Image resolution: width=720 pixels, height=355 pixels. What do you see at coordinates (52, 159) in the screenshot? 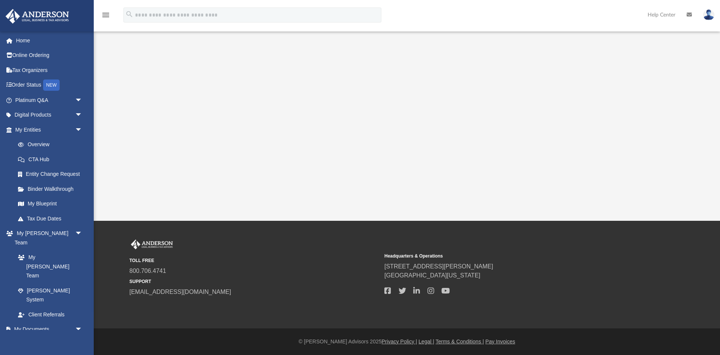
I see `a: CTA Hub` at bounding box center [52, 159].